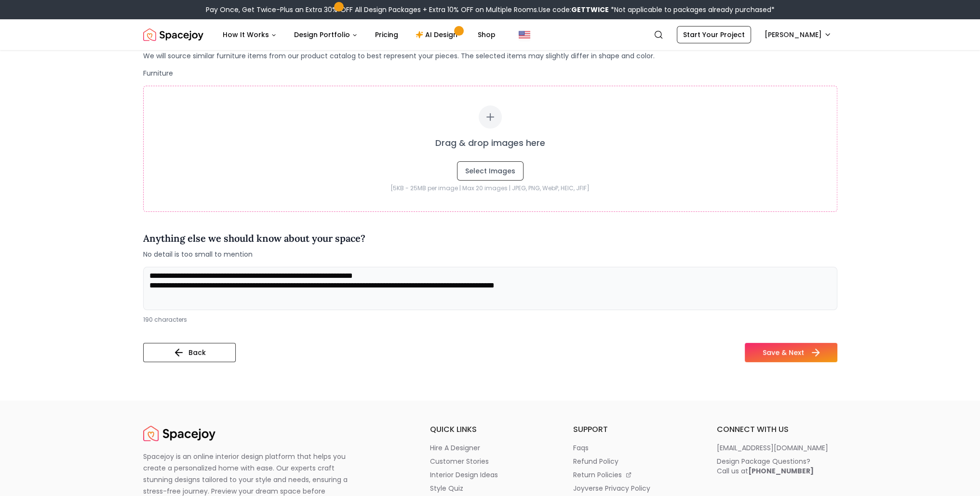  What do you see at coordinates (597, 475) in the screenshot?
I see `p: return policies` at bounding box center [597, 475].